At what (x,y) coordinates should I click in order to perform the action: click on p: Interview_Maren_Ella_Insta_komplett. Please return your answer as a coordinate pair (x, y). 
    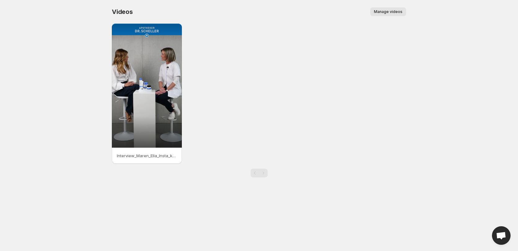
    Looking at the image, I should click on (147, 156).